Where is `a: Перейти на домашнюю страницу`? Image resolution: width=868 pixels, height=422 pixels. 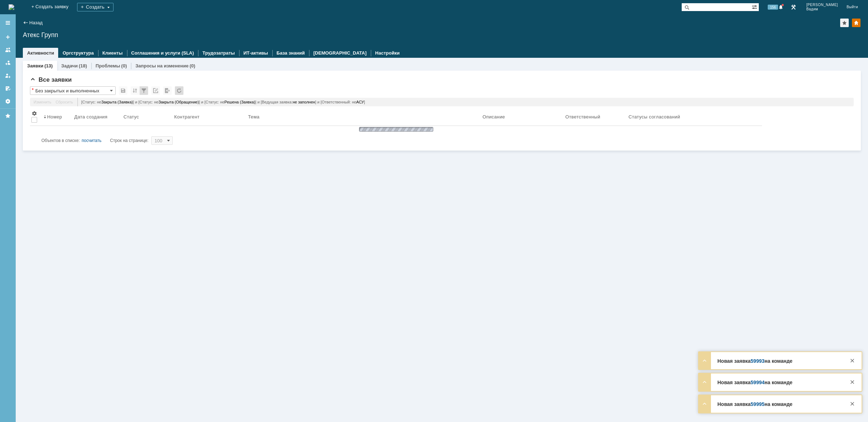
a: Перейти на домашнюю страницу is located at coordinates (11, 7).